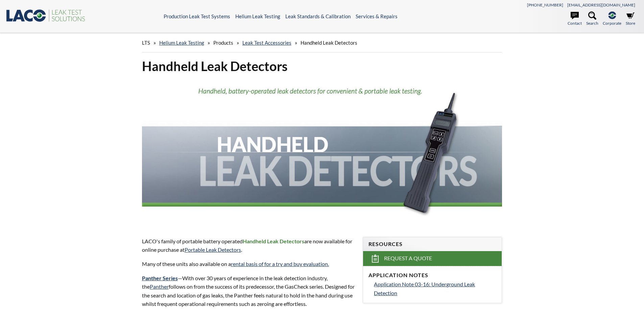  What do you see at coordinates (322, 66) in the screenshot?
I see `h1: Handheld Leak Detectors` at bounding box center [322, 66].